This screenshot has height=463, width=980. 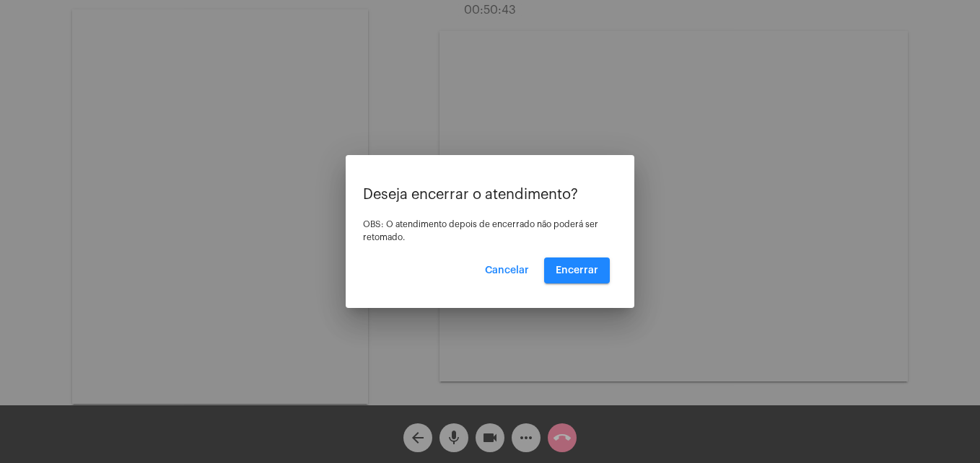 What do you see at coordinates (481, 231) in the screenshot?
I see `span: OBS: O atendimento depois de encerrado não poderá ser retomado.` at bounding box center [481, 231].